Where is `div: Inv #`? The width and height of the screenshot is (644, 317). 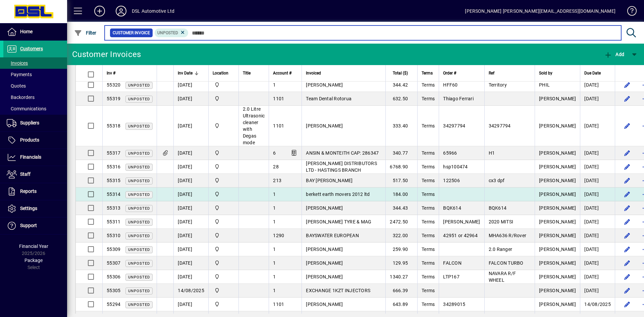
div: Inv # is located at coordinates (129, 73).